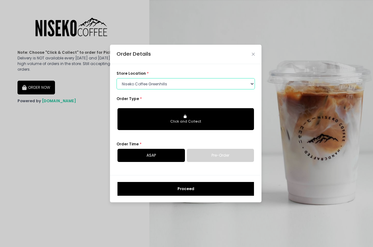 The width and height of the screenshot is (373, 247). What do you see at coordinates (128, 144) in the screenshot?
I see `span: Order Time` at bounding box center [128, 144].